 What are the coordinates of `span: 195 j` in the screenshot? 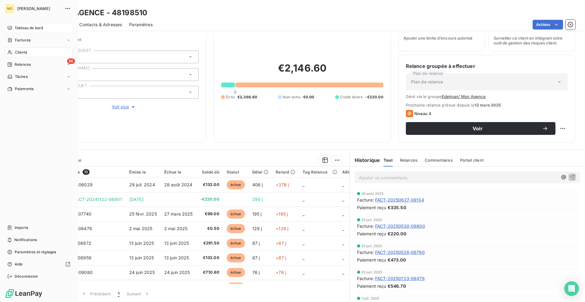 It's located at (257, 214).